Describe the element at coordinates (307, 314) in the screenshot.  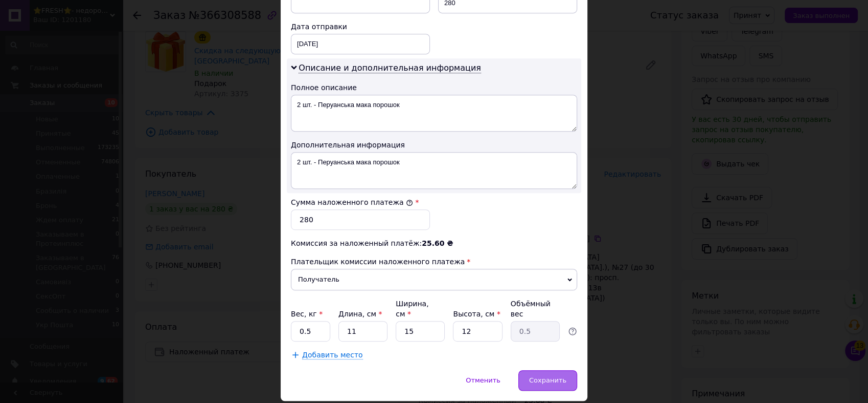
I see `label: Вес, кг` at that location.